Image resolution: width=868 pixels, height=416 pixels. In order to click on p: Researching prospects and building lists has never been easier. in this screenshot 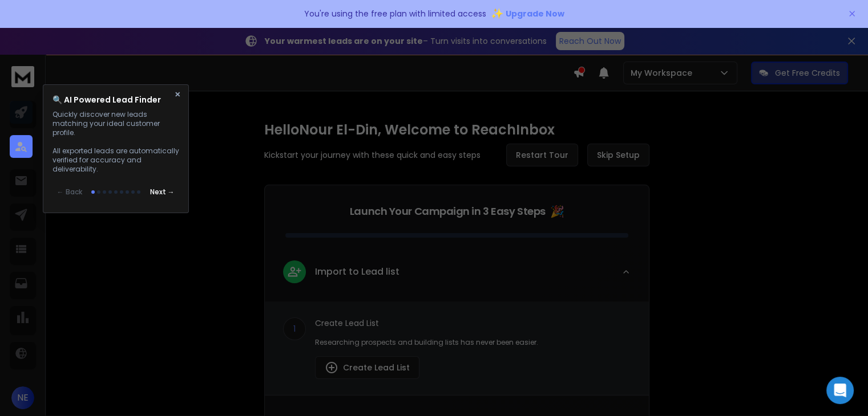, I will do `click(472, 342)`.